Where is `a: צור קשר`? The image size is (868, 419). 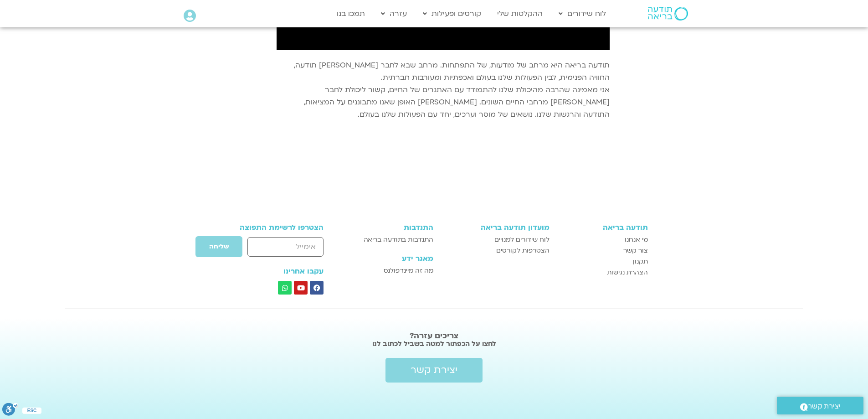
a: צור קשר is located at coordinates (604, 251).